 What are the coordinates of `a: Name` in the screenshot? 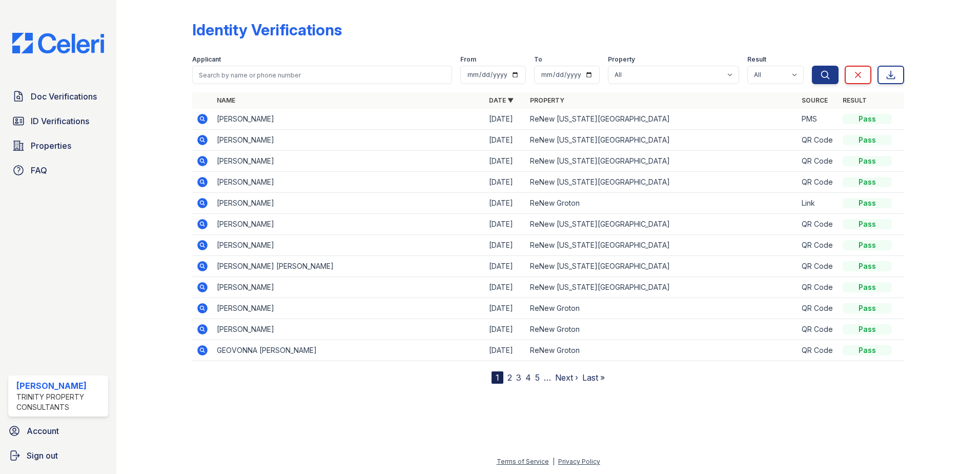 It's located at (226, 100).